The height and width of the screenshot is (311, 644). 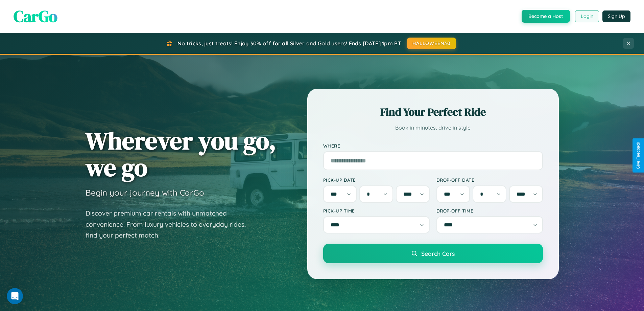 What do you see at coordinates (545, 16) in the screenshot?
I see `button: Become a Host` at bounding box center [545, 16].